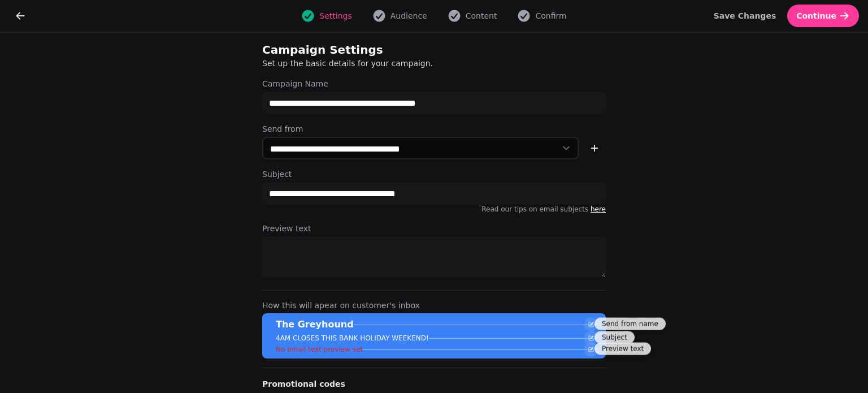  What do you see at coordinates (335, 16) in the screenshot?
I see `span: Settings` at bounding box center [335, 16].